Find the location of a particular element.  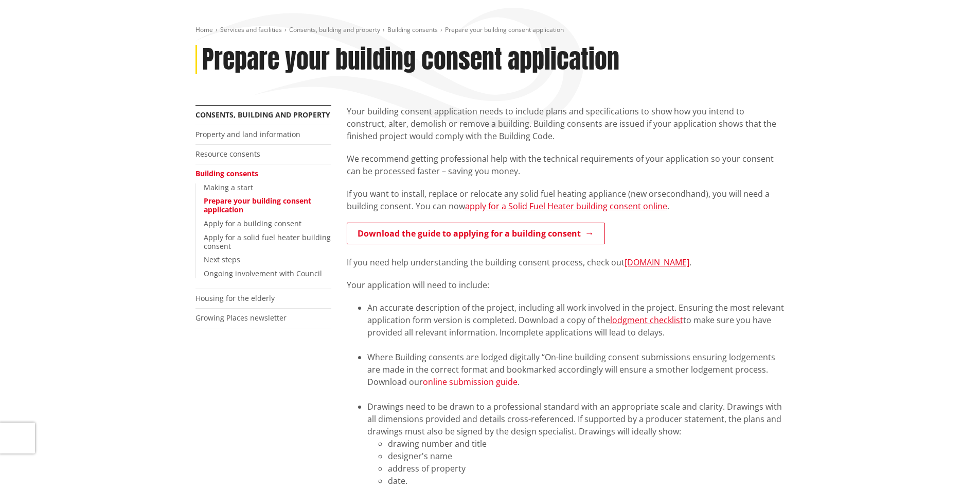

h1: Prepare your building consent application is located at coordinates (411, 60).